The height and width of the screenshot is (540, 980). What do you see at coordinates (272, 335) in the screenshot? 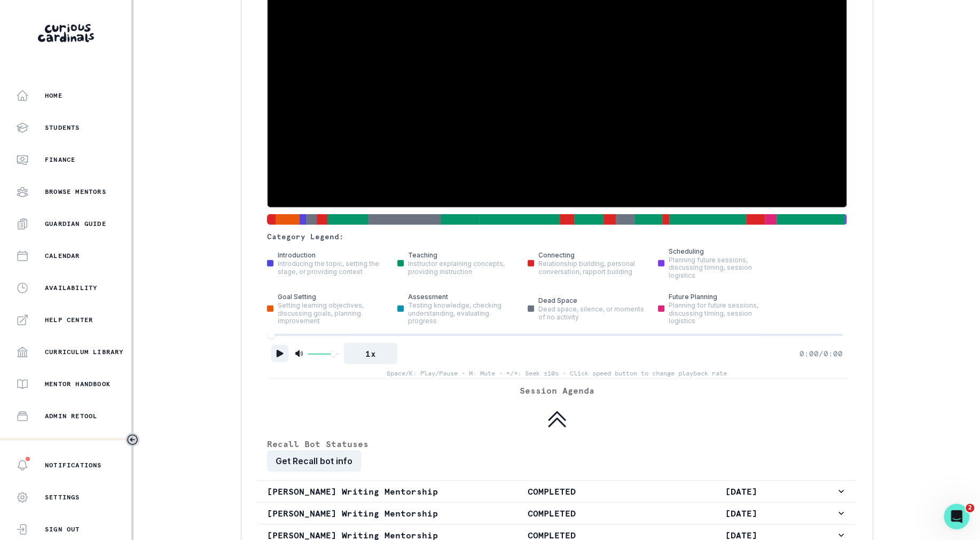
I see `div: video-progress` at bounding box center [272, 335].